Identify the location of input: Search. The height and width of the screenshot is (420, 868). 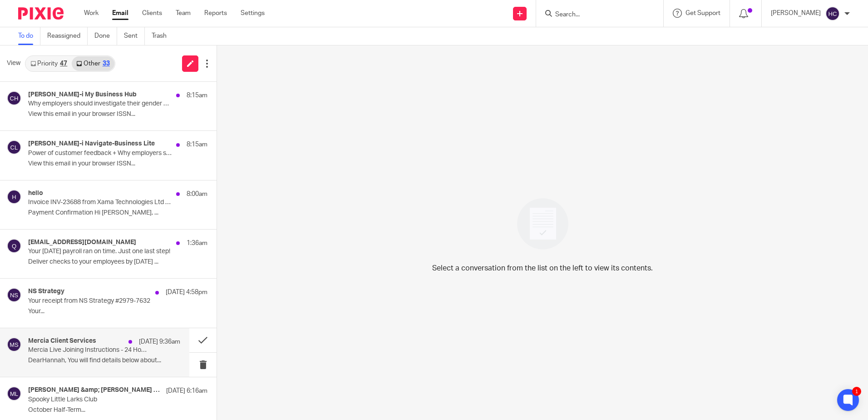
(595, 15).